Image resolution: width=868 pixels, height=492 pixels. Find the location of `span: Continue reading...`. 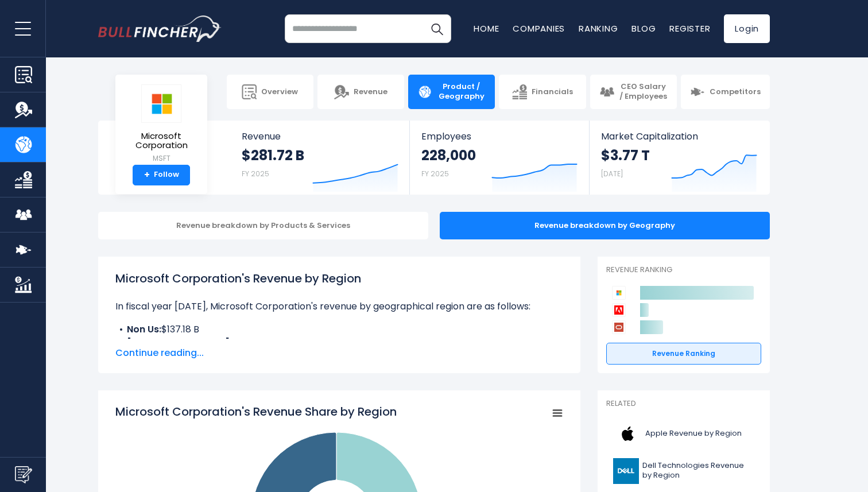

span: Continue reading... is located at coordinates (339, 353).